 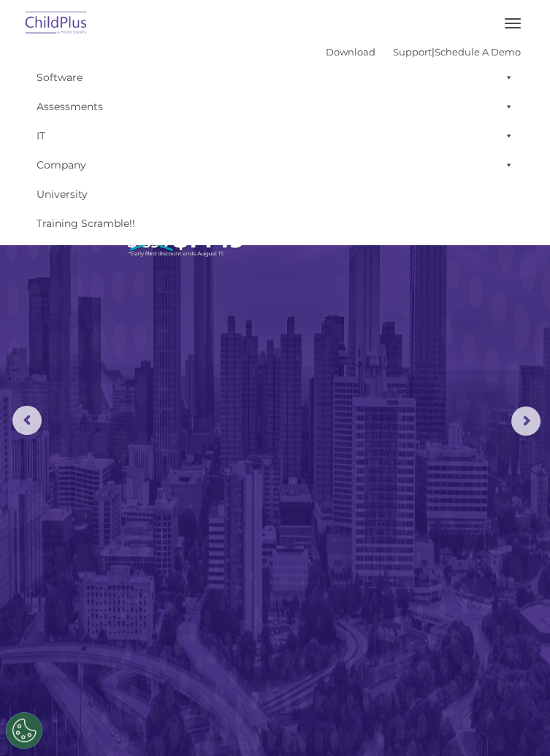 I want to click on a: Support, so click(x=411, y=52).